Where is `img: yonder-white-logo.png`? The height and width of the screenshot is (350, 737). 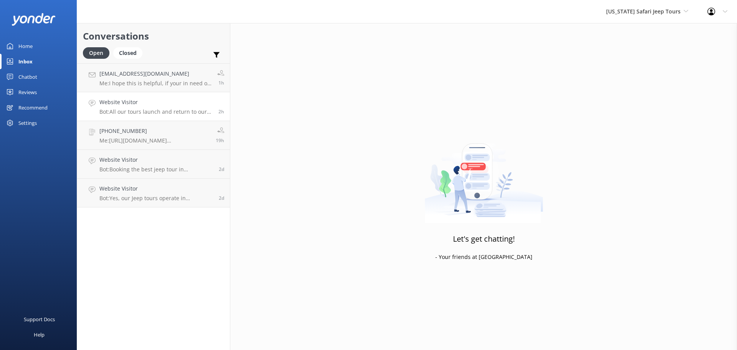
img: yonder-white-logo.png is located at coordinates (33, 19).